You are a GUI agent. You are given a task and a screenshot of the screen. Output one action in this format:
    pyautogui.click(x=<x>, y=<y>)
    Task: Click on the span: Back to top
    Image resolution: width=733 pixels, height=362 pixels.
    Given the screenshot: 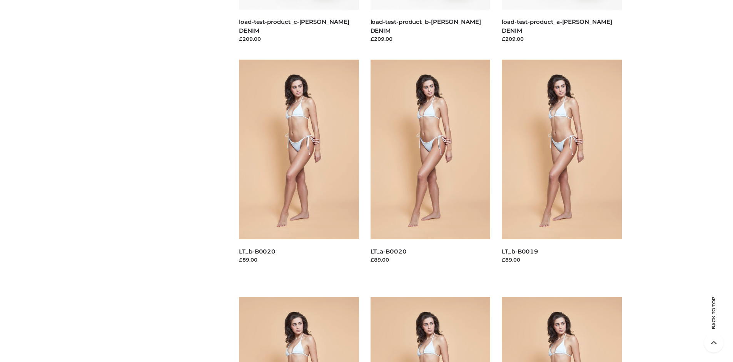 What is the action you would take?
    pyautogui.click(x=714, y=320)
    